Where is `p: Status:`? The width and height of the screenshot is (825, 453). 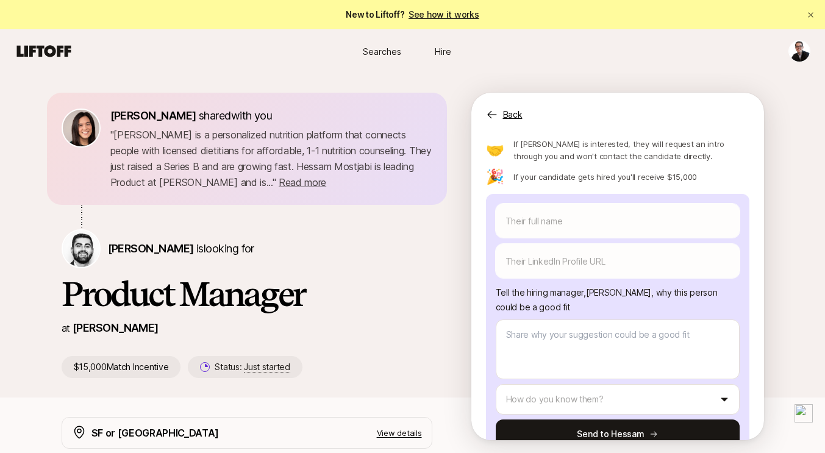 p: Status: is located at coordinates (252, 367).